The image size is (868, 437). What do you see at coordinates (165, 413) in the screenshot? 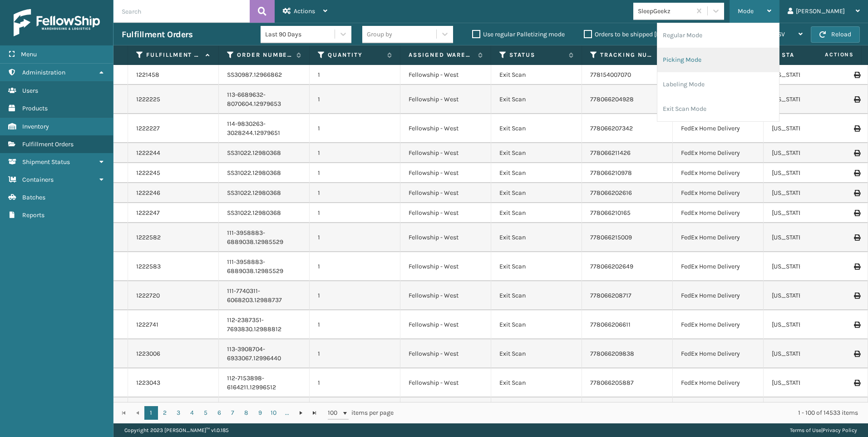
I see `a: 2` at bounding box center [165, 413].